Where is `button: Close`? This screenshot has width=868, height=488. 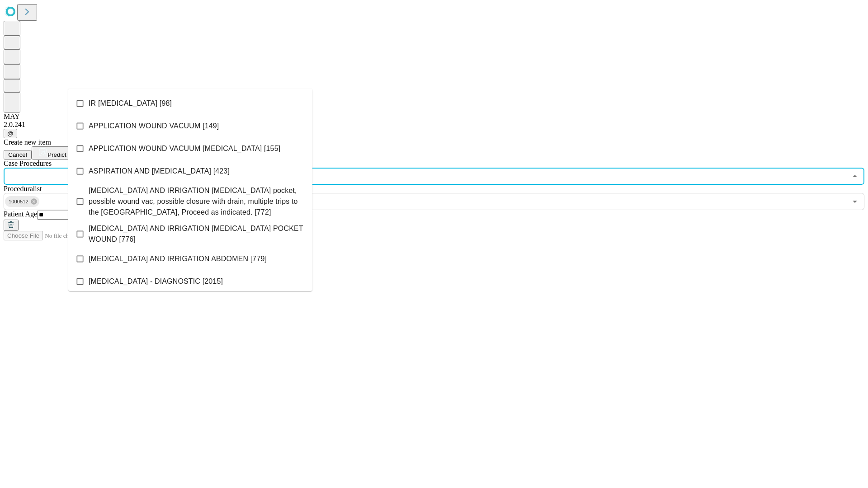 button: Close is located at coordinates (854, 176).